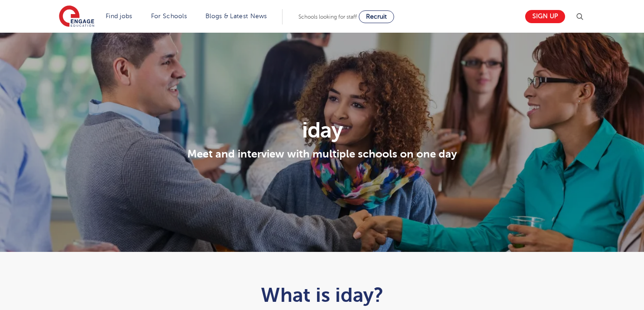 This screenshot has height=310, width=644. I want to click on a: Sign up, so click(545, 16).